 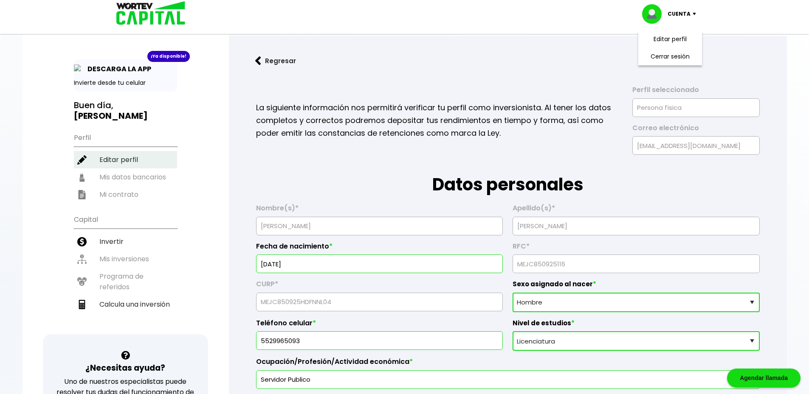 What do you see at coordinates (125, 368) in the screenshot?
I see `h3: ¿Necesitas ayuda?` at bounding box center [125, 368].